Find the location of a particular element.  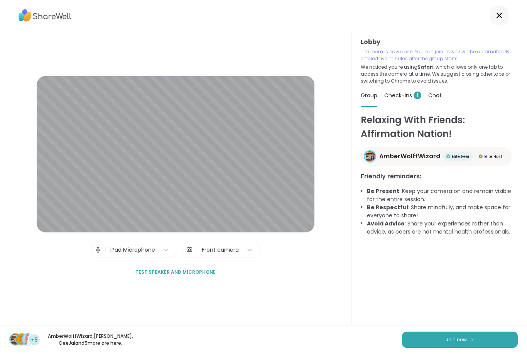

span: 1 is located at coordinates (417, 95).